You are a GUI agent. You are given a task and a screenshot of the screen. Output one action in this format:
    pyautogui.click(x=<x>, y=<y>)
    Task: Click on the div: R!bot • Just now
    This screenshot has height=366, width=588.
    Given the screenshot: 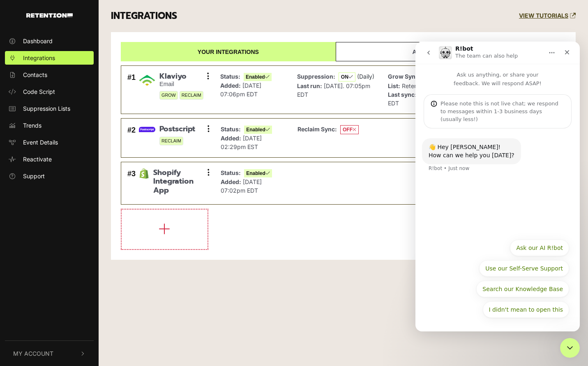 What is the action you would take?
    pyautogui.click(x=34, y=127)
    